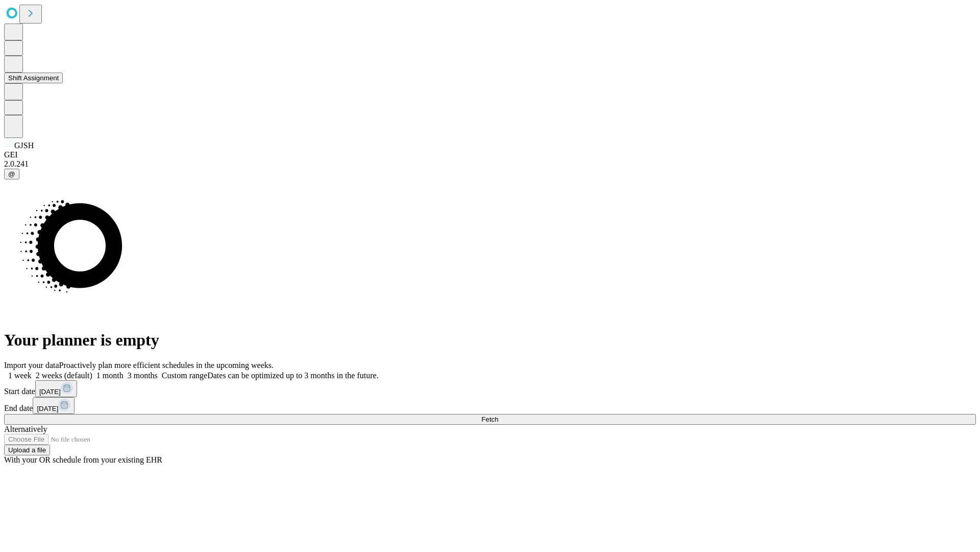 This screenshot has height=552, width=980. What do you see at coordinates (167, 365) in the screenshot?
I see `span: Proactively plan more efficient schedules in the upcoming weeks.` at bounding box center [167, 365].